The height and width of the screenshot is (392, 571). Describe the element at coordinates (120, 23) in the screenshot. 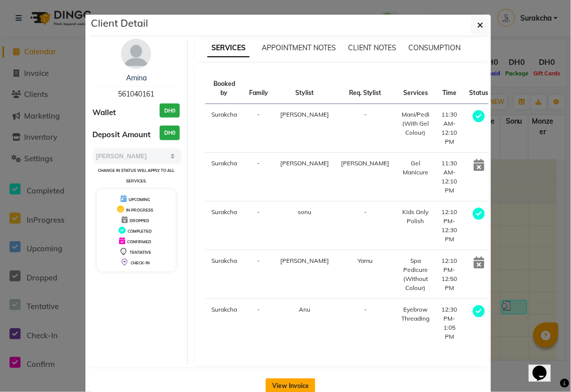

I see `h5: Client Detail` at that location.